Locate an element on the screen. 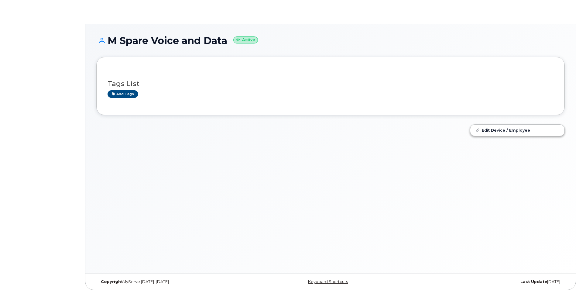 This screenshot has width=579, height=290. a: Keyboard Shortcuts is located at coordinates (328, 281).